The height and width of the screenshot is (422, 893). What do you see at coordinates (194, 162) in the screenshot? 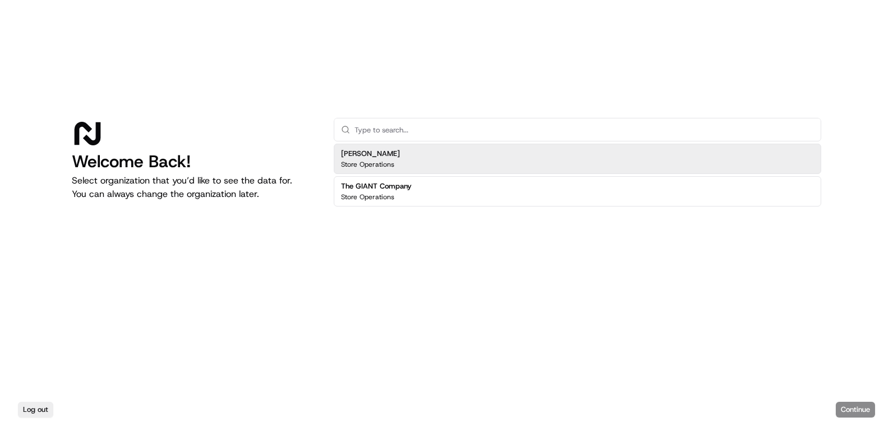
I see `h1: Welcome Back!` at bounding box center [194, 162].